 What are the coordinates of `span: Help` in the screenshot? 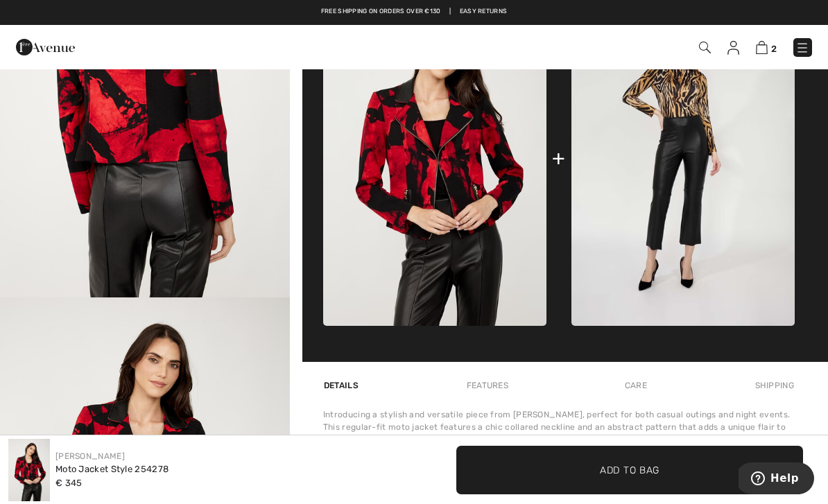 It's located at (46, 16).